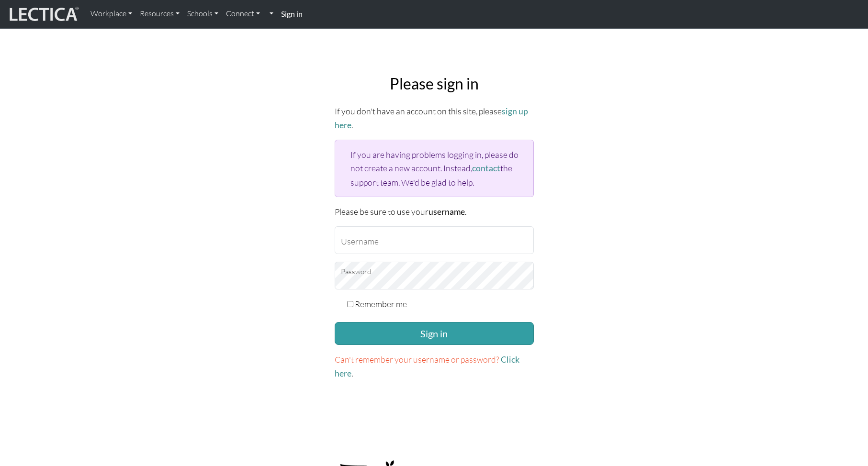  I want to click on strong: Sign in, so click(291, 13).